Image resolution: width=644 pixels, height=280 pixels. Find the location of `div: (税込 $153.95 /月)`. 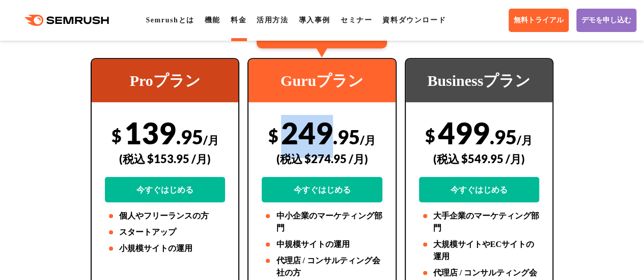

div: (税込 $153.95 /月) is located at coordinates (164, 158).